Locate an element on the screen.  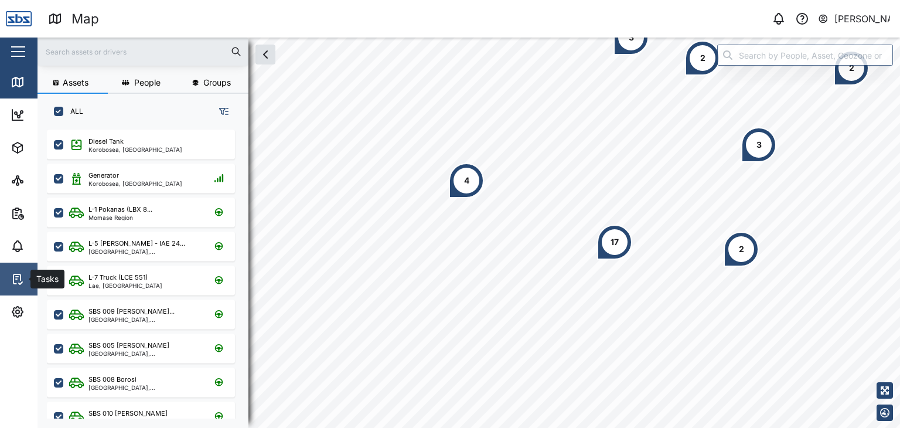
canvas: Map is located at coordinates (469, 233).